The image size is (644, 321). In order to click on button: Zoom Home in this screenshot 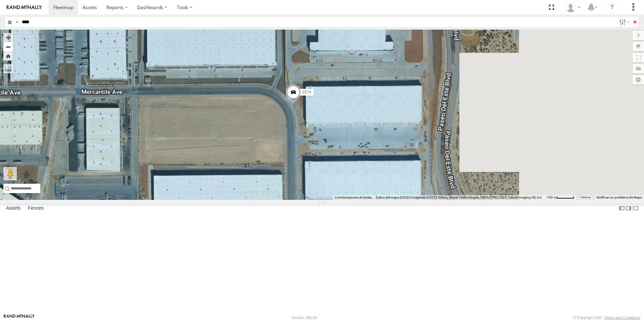, I will do `click(8, 56)`.